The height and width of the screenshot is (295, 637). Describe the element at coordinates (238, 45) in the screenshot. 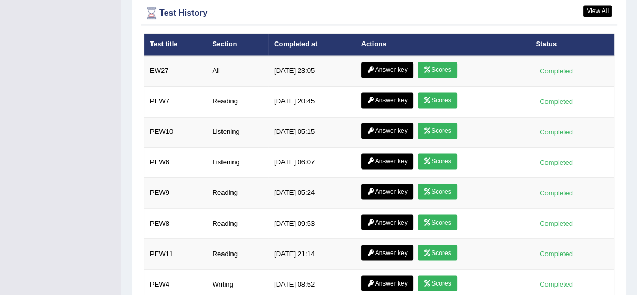

I see `th: Section` at that location.